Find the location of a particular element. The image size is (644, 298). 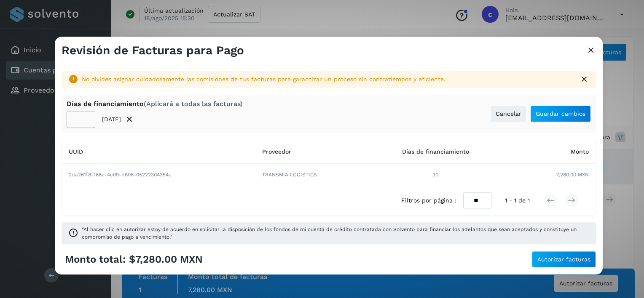

span: "Al hacer clic en autorizar estoy de acuerdo en solicitar la disposición de los fondos de mi cuen... is located at coordinates (335, 233).